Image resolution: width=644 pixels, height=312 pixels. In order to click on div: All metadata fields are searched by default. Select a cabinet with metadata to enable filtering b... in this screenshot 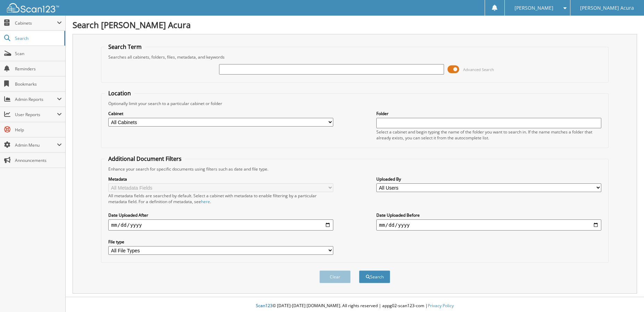, I will do `click(221, 199)`.